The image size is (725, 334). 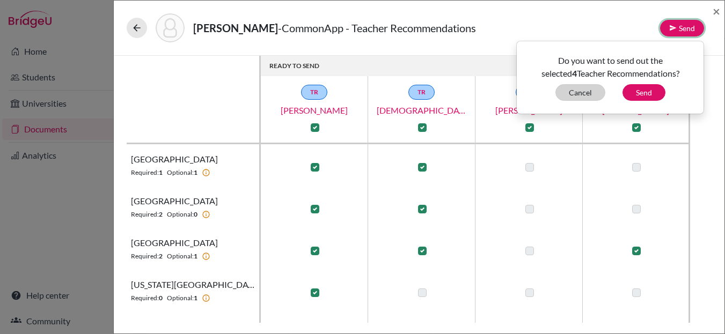 I want to click on div: Send, so click(x=610, y=77).